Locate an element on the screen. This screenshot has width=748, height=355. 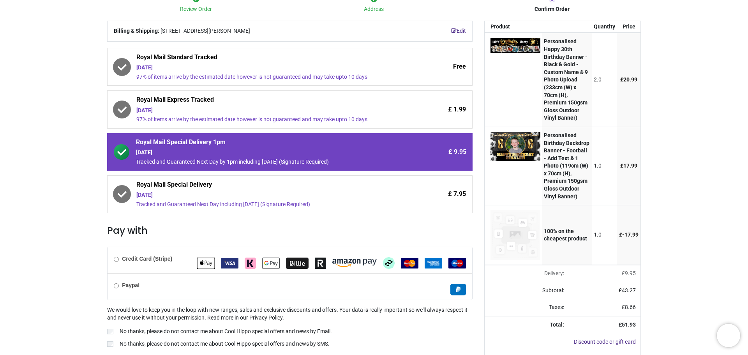
div: Address is located at coordinates (374, 9).